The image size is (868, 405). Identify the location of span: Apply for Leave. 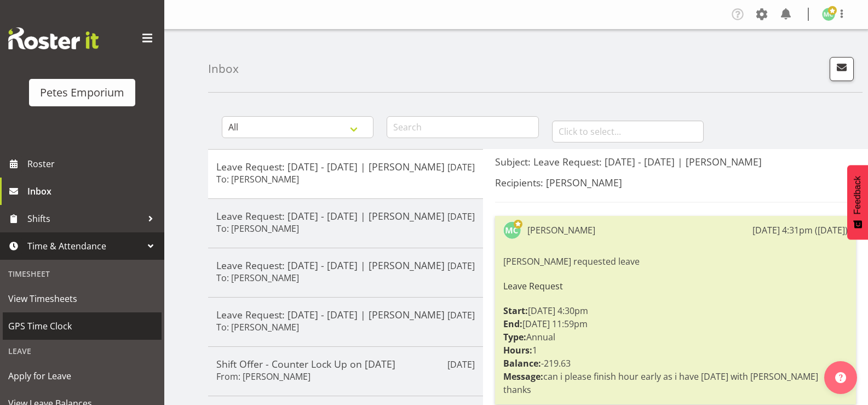
(82, 376).